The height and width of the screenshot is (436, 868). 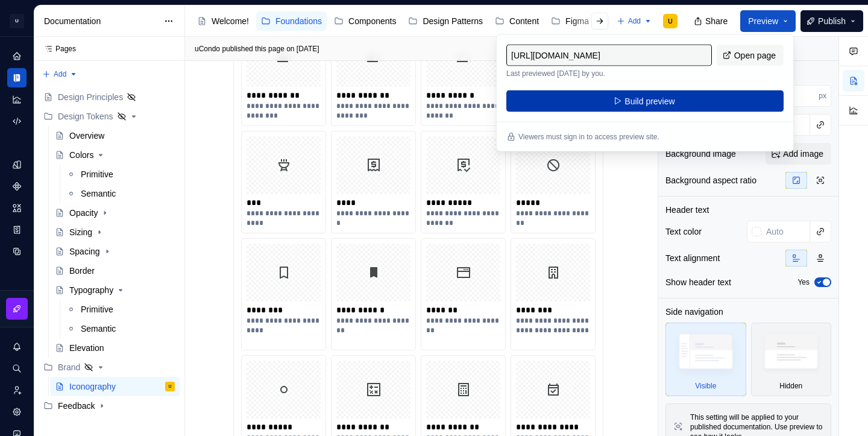 I want to click on div: Show header text, so click(x=698, y=282).